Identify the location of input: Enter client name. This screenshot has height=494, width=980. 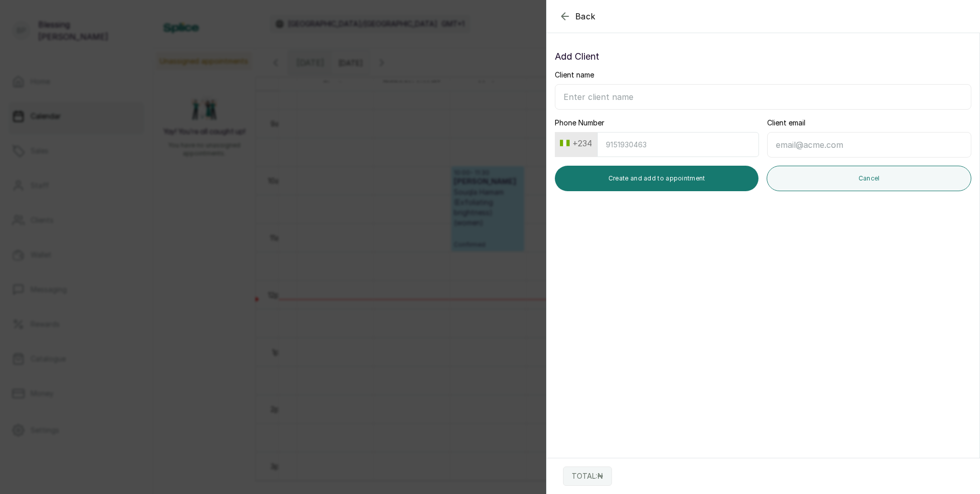
(762, 97).